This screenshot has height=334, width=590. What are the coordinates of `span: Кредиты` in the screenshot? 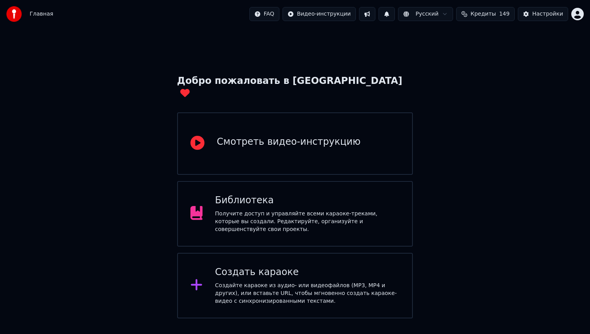 It's located at (483, 14).